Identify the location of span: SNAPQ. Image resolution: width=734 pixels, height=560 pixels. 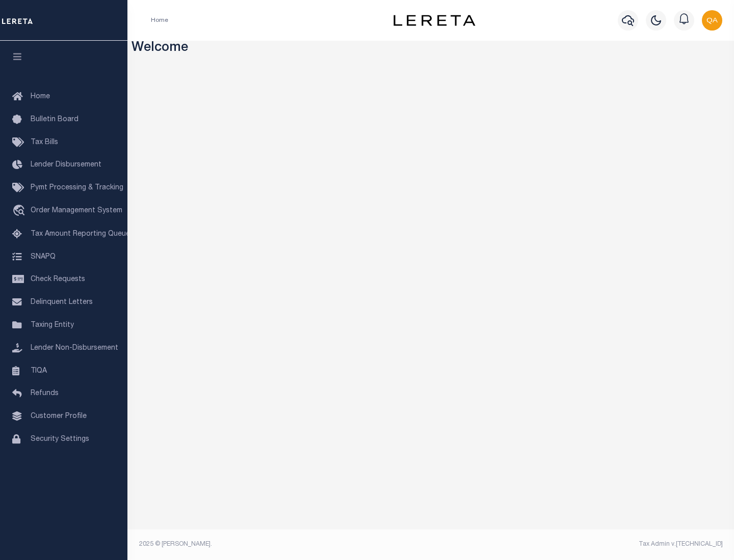
(43, 257).